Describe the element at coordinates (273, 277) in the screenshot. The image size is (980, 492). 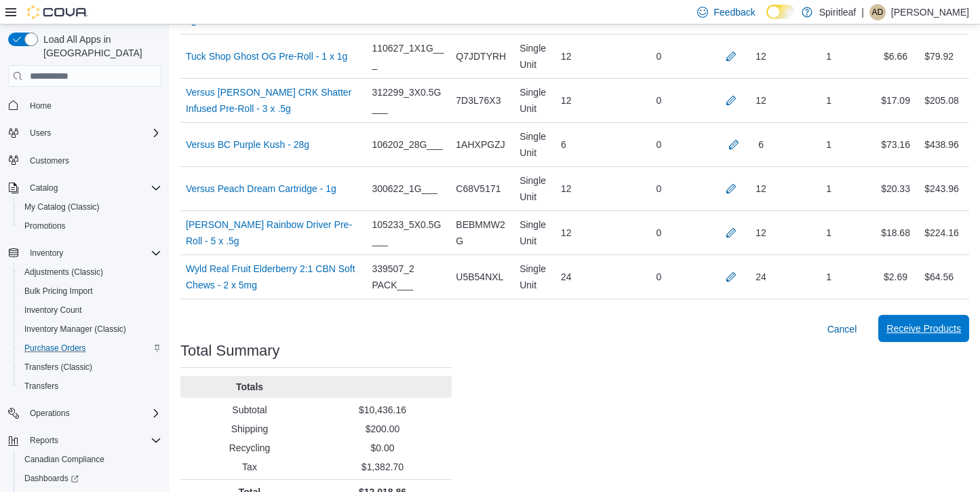
I see `a: Wyld Real Fruit Elderberry 2:1 CBN Soft Chews - 2 x 5mg` at that location.